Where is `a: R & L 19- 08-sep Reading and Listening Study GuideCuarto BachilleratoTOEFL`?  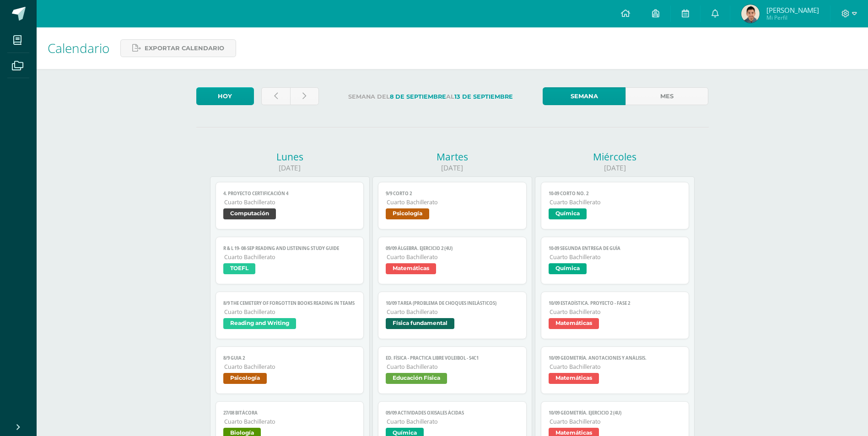 a: R & L 19- 08-sep Reading and Listening Study GuideCuarto BachilleratoTOEFL is located at coordinates (289, 261).